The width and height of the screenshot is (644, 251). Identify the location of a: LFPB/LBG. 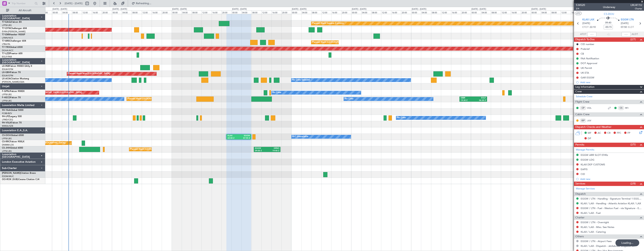
(7, 138).